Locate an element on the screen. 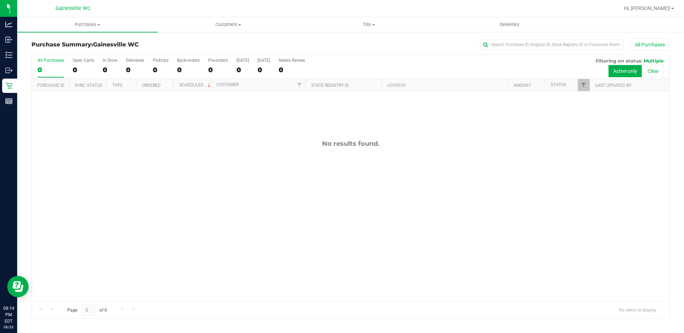 This screenshot has height=333, width=684. div: Needs Review is located at coordinates (292, 60).